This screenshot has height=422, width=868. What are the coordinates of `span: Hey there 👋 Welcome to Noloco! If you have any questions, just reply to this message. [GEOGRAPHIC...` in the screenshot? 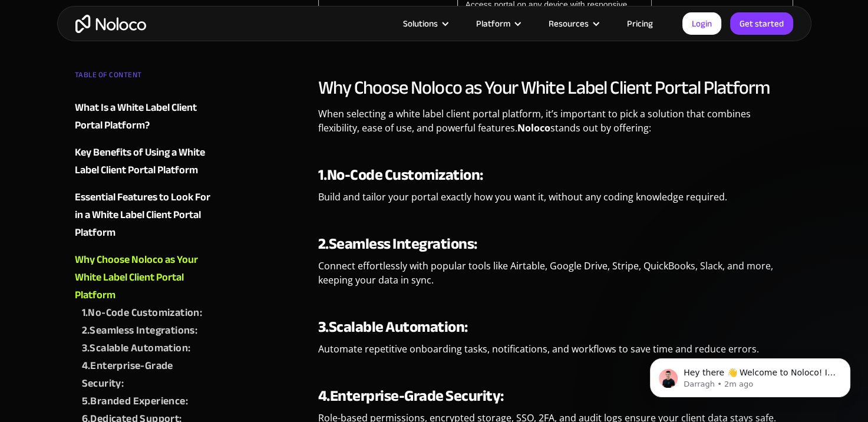 It's located at (127, 56).